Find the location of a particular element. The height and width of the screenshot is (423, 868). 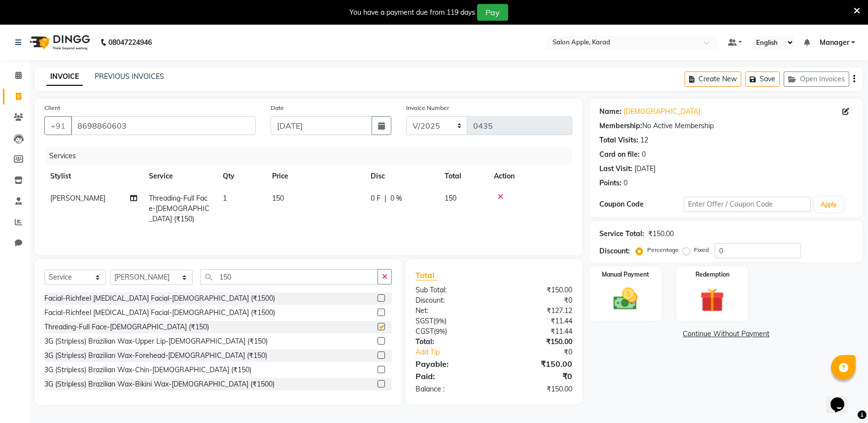

input: Enter Offer / Coupon Code is located at coordinates (747, 204).